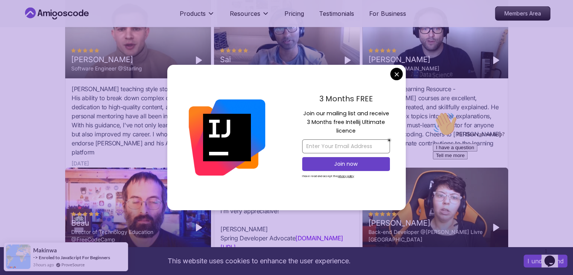 This screenshot has height=275, width=573. What do you see at coordinates (71, 27) in the screenshot?
I see `div: 👋Hi! How can we help?I have a questionTell me more` at bounding box center [71, 27].